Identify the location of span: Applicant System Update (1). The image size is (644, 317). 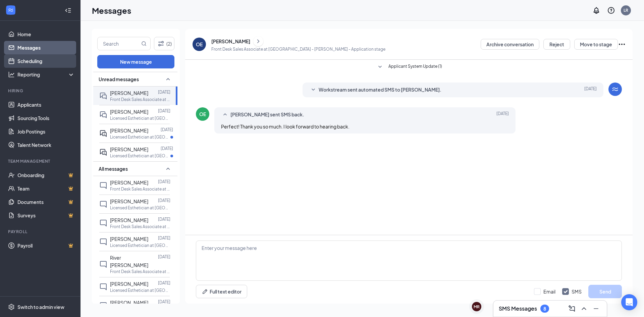
(415, 67).